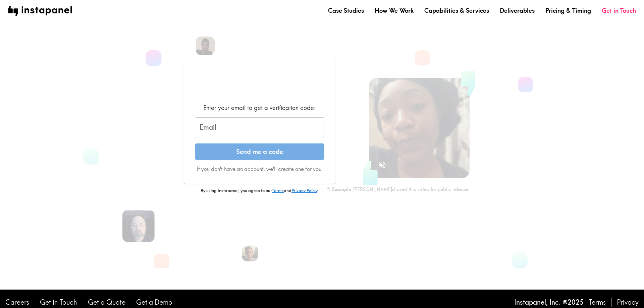 This screenshot has width=644, height=308. I want to click on a: Capabilities & Services, so click(456, 10).